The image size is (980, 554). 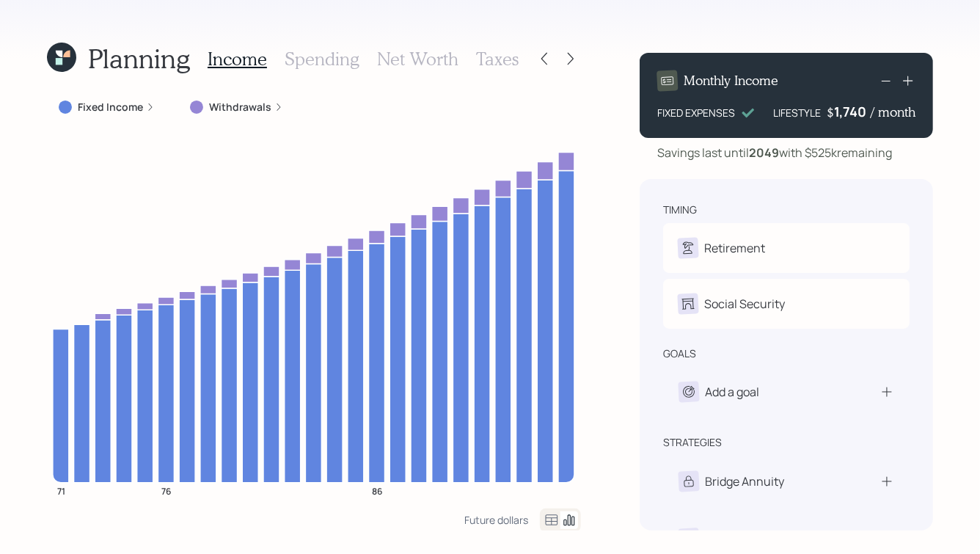 What do you see at coordinates (240, 107) in the screenshot?
I see `label: Withdrawals` at bounding box center [240, 107].